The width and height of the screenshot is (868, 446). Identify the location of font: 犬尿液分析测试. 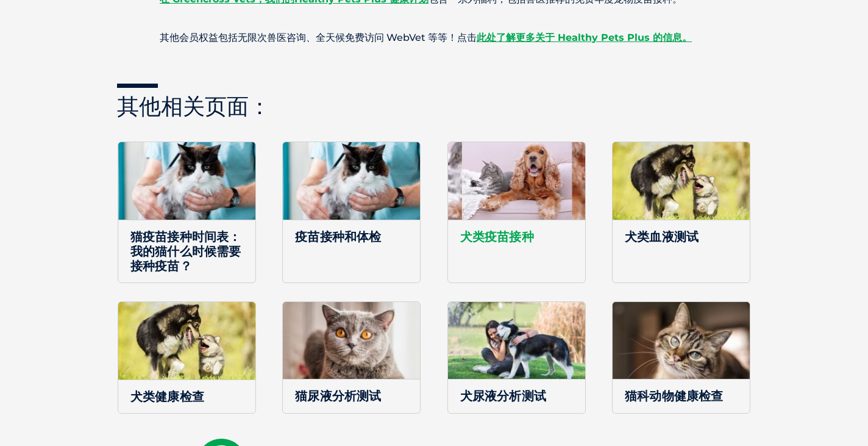
(503, 396).